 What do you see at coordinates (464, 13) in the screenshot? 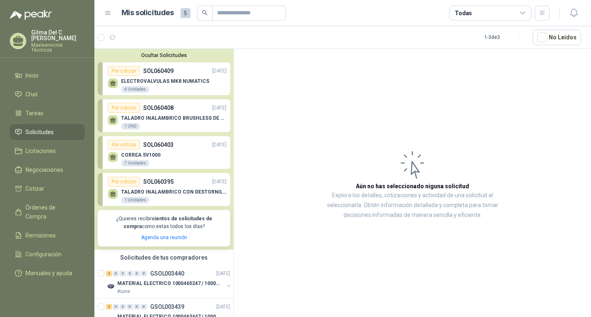
I see `div: Todas` at bounding box center [464, 13].